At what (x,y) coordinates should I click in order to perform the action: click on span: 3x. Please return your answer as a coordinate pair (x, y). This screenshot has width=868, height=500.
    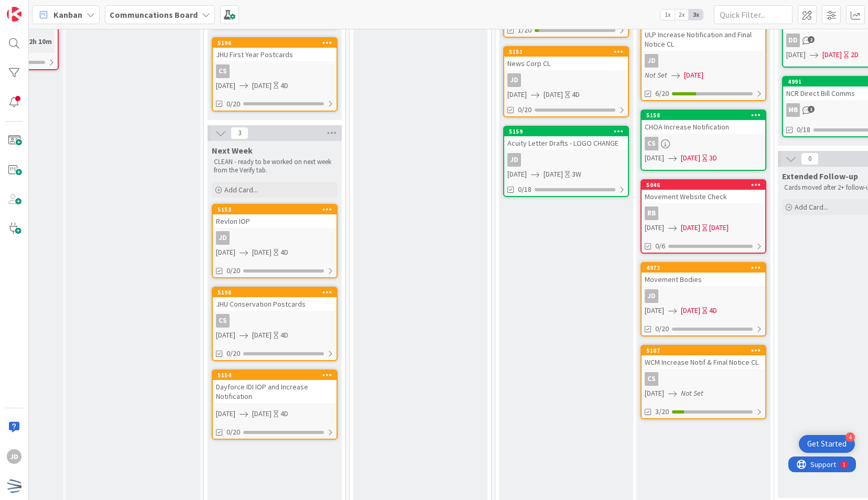
    Looking at the image, I should click on (696, 14).